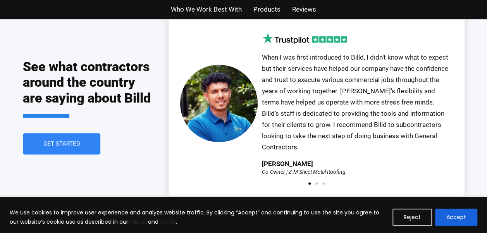 The image size is (487, 233). What do you see at coordinates (456, 217) in the screenshot?
I see `button: Accept` at bounding box center [456, 217].